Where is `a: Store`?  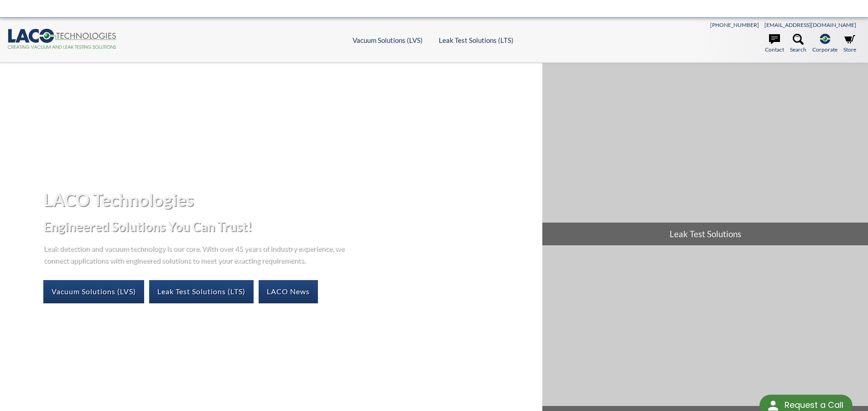
a: Store is located at coordinates (850, 44).